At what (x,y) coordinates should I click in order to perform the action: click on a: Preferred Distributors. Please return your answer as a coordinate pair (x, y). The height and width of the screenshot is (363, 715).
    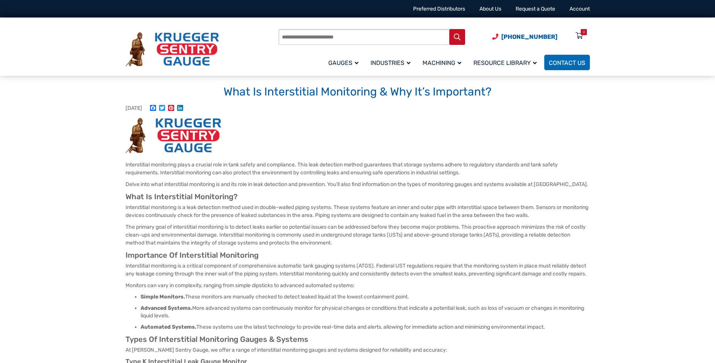
    Looking at the image, I should click on (439, 9).